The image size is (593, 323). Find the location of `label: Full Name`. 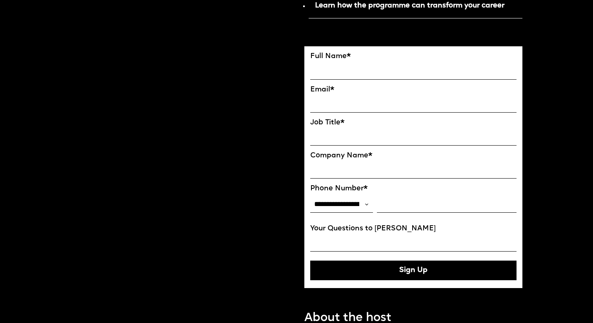

label: Full Name is located at coordinates (413, 56).